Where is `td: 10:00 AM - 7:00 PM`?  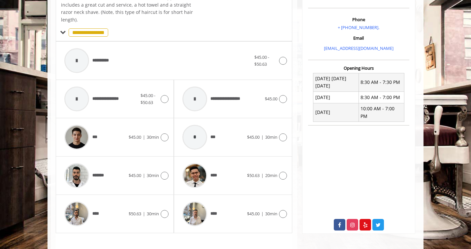 td: 10:00 AM - 7:00 PM is located at coordinates (381, 112).